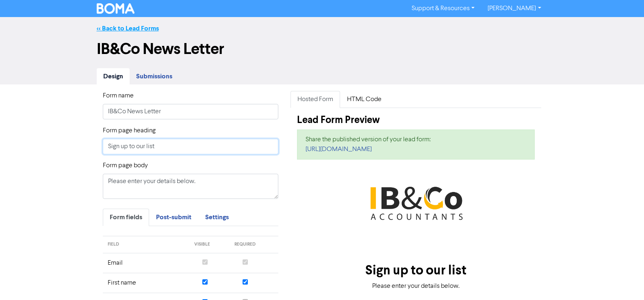 Image resolution: width=644 pixels, height=300 pixels. What do you see at coordinates (125, 166) in the screenshot?
I see `label: Form page body` at bounding box center [125, 166].